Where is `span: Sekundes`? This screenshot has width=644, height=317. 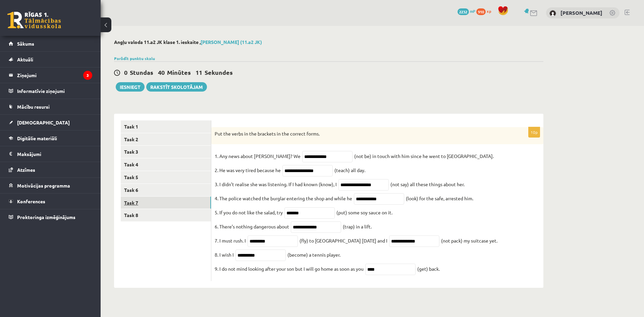 span: Sekundes is located at coordinates (219, 72).